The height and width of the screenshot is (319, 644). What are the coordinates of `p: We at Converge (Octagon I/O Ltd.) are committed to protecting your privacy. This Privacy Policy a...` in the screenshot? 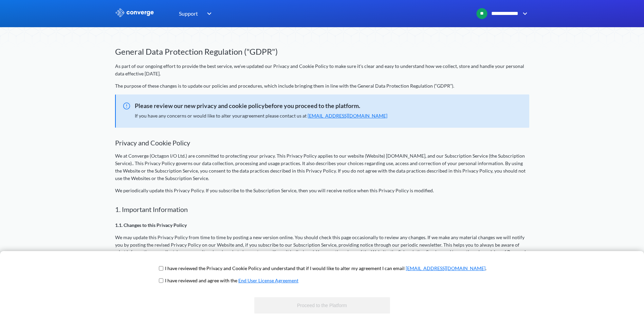 It's located at (322, 167).